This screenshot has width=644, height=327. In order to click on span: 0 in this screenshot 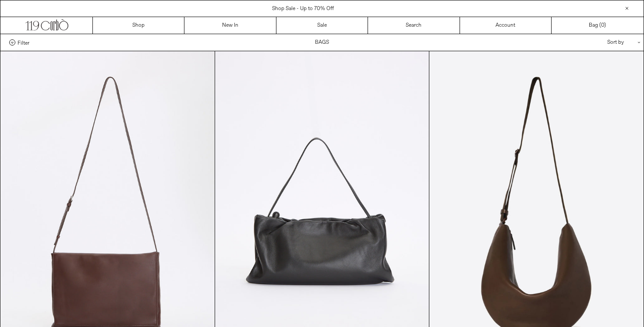, I will do `click(602, 25)`.